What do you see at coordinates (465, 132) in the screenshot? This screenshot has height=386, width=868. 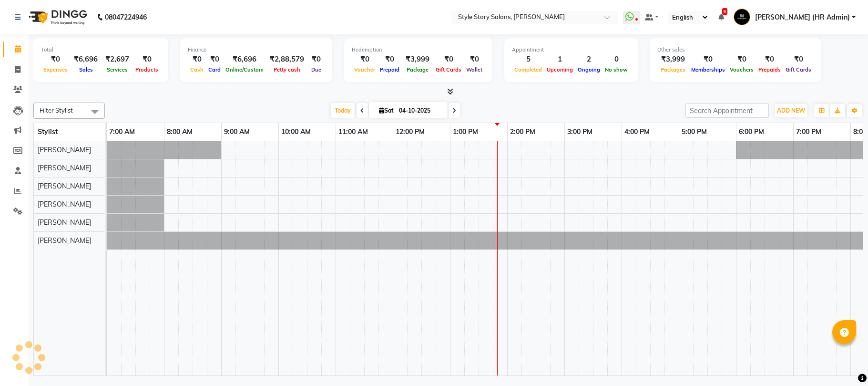 I see `a: 1:00 PM` at bounding box center [465, 132].